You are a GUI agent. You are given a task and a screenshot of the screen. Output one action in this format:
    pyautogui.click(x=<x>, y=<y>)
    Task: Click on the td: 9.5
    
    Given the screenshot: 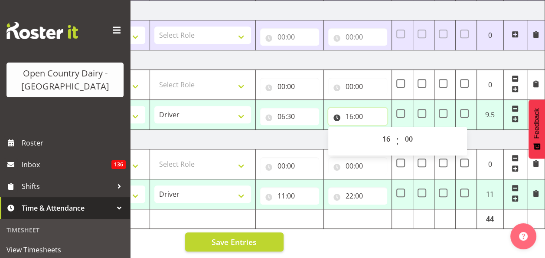 What is the action you would take?
    pyautogui.click(x=490, y=115)
    